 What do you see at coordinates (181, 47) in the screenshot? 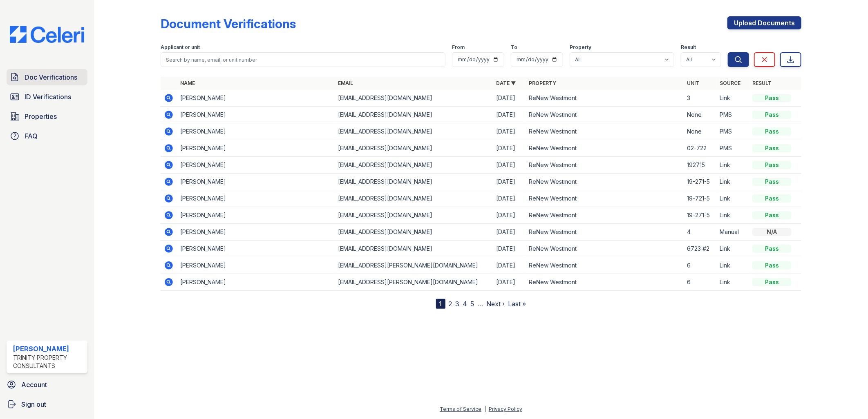
I see `label: Applicant or unit` at bounding box center [181, 47].